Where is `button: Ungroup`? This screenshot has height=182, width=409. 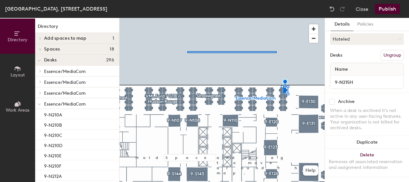
button: Ungroup is located at coordinates (392, 55).